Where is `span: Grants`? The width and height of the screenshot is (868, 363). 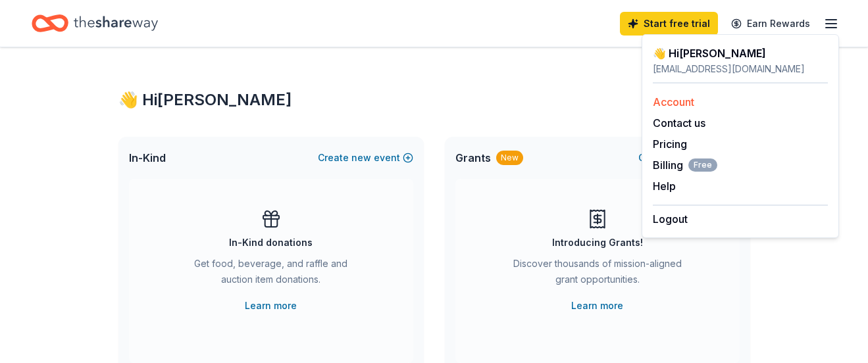
span: Grants is located at coordinates (473, 158).